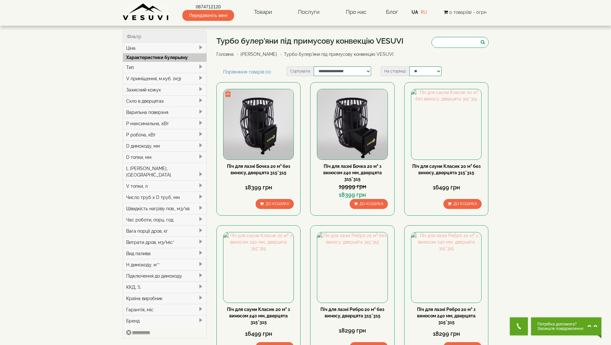 This screenshot has height=345, width=611. Describe the element at coordinates (446, 124) in the screenshot. I see `img: Піч для сауни Класик 20 м³ без виносу, дверцята 315*315` at that location.